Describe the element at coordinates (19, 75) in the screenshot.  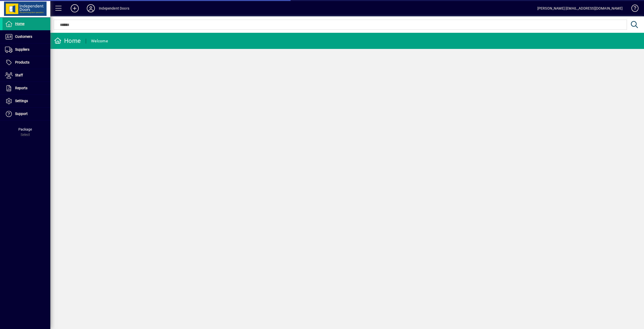
I see `span: Staff` at that location.